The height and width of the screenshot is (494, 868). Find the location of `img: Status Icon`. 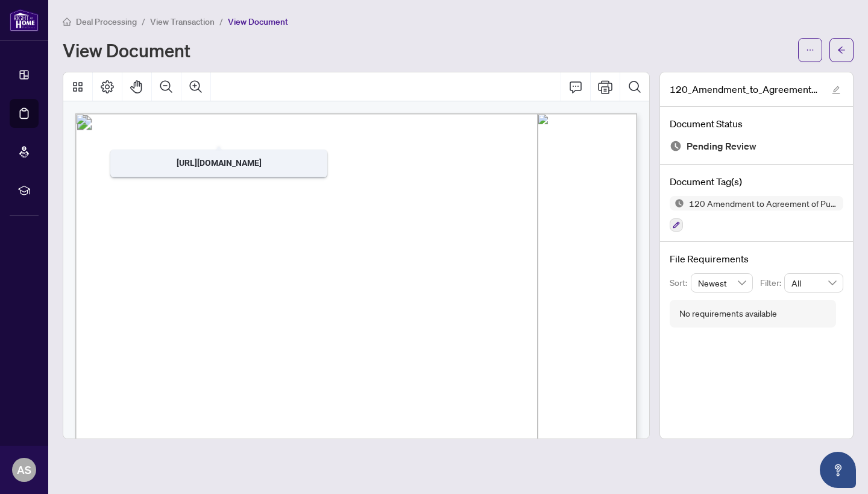

img: Status Icon is located at coordinates (677, 203).